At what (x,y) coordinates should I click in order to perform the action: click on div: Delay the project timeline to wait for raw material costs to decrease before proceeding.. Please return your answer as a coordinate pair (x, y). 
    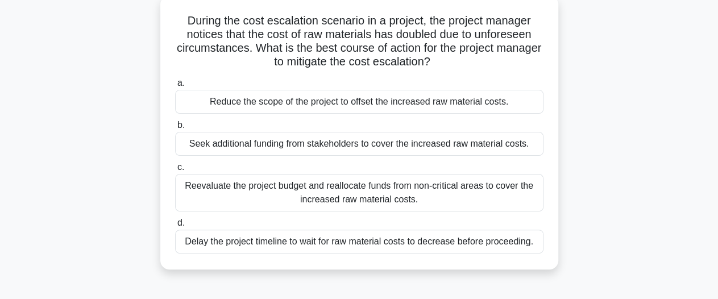
    Looking at the image, I should click on (359, 241).